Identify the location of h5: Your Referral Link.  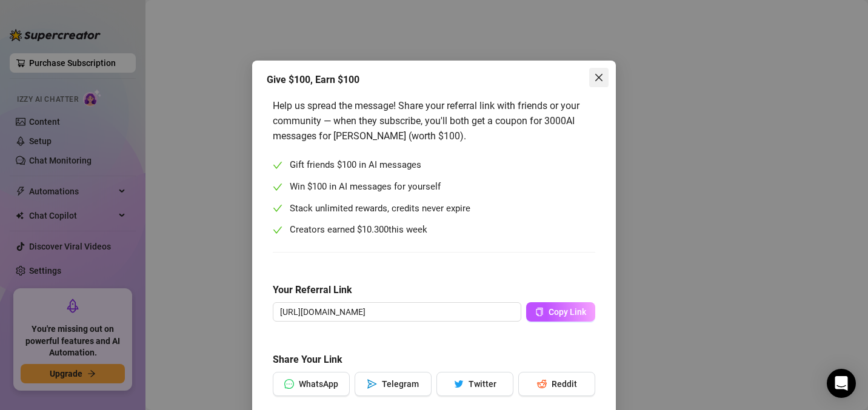
(434, 290).